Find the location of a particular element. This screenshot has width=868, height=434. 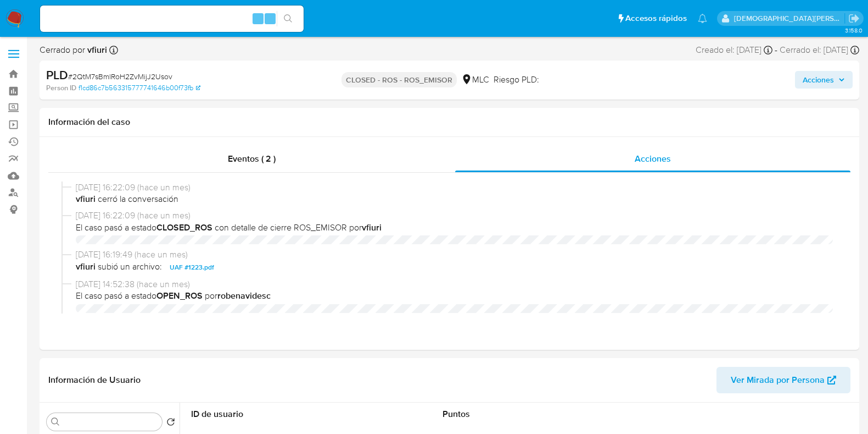

a: Notificaciones is located at coordinates (703, 18).